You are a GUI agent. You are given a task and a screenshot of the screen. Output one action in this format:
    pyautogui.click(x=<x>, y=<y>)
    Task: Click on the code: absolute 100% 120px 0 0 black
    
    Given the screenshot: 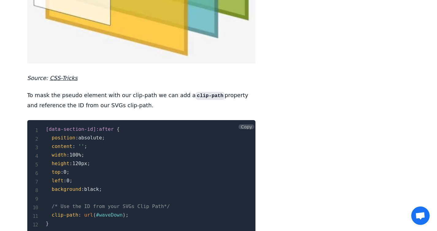 What is the action you would take?
    pyautogui.click(x=108, y=176)
    